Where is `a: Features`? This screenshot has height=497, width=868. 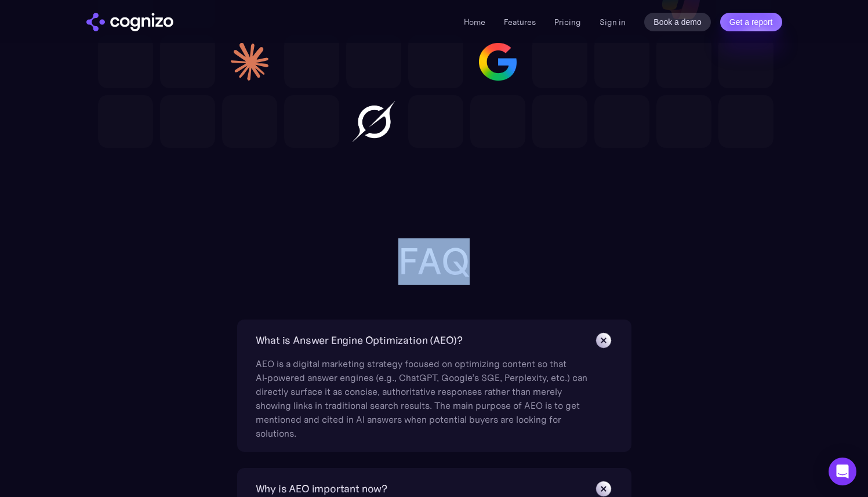 a: Features is located at coordinates (519, 22).